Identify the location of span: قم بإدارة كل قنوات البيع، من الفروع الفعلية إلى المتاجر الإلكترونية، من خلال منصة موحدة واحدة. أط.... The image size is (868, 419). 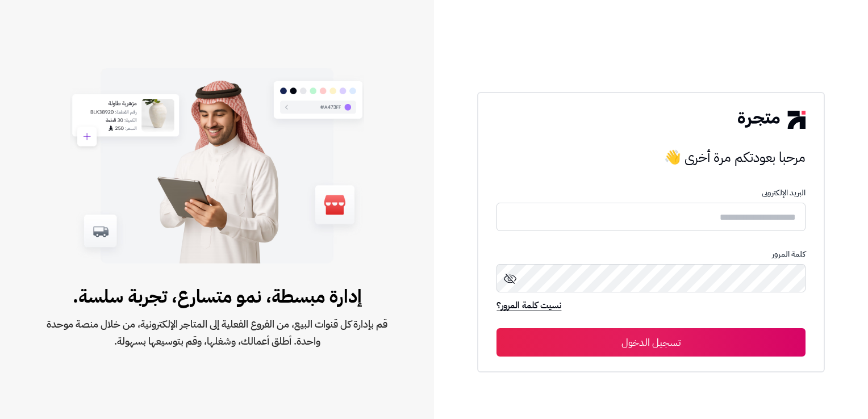
(217, 333).